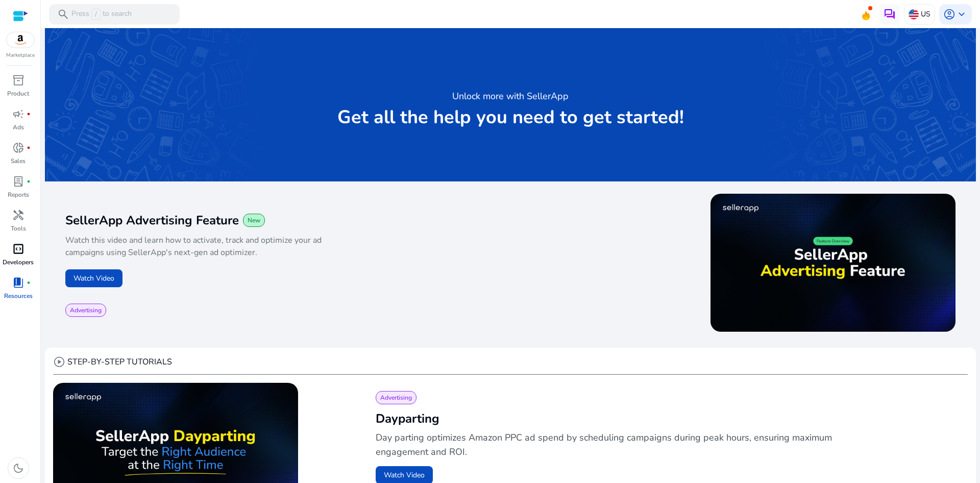 The height and width of the screenshot is (483, 980). I want to click on img: maxresdefault.jpg, so click(833, 262).